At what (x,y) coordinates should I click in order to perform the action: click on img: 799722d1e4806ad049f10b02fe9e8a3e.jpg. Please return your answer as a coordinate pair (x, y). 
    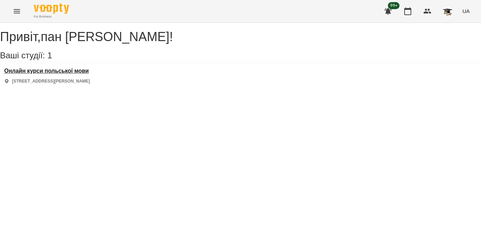
    Looking at the image, I should click on (447, 11).